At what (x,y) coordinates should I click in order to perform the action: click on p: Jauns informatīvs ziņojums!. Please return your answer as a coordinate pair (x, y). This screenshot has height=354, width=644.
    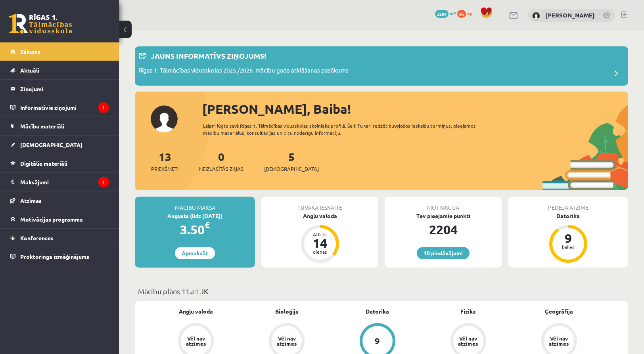
    Looking at the image, I should click on (208, 55).